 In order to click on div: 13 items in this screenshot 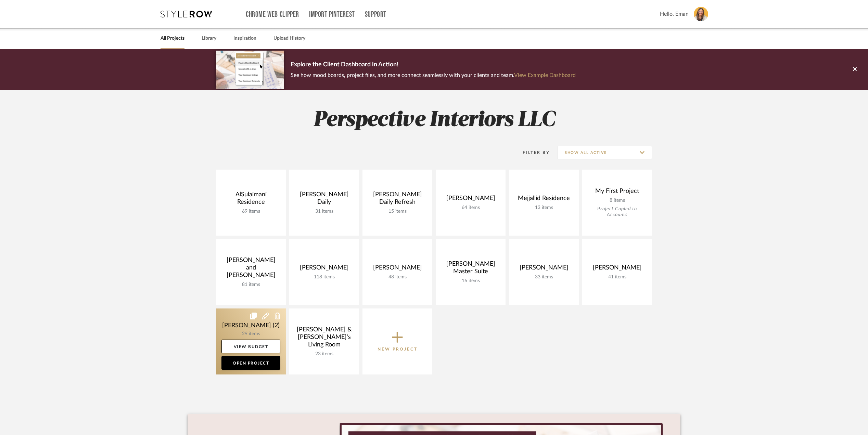, I will do `click(544, 208)`.